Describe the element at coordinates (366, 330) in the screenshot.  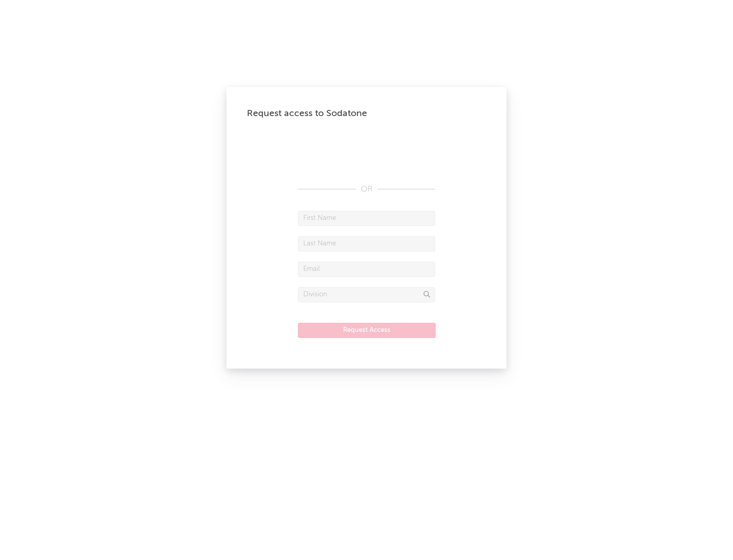
I see `button: Request Access` at that location.